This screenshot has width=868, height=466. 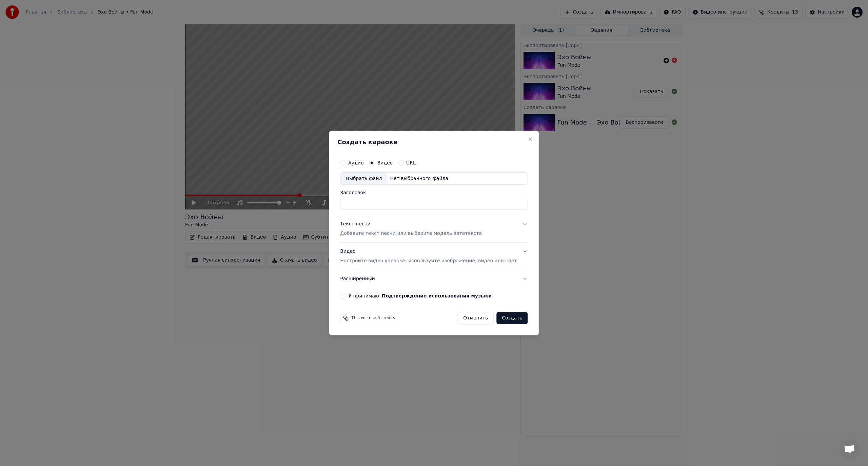 What do you see at coordinates (356, 224) in the screenshot?
I see `div: Текст песни` at bounding box center [356, 224].